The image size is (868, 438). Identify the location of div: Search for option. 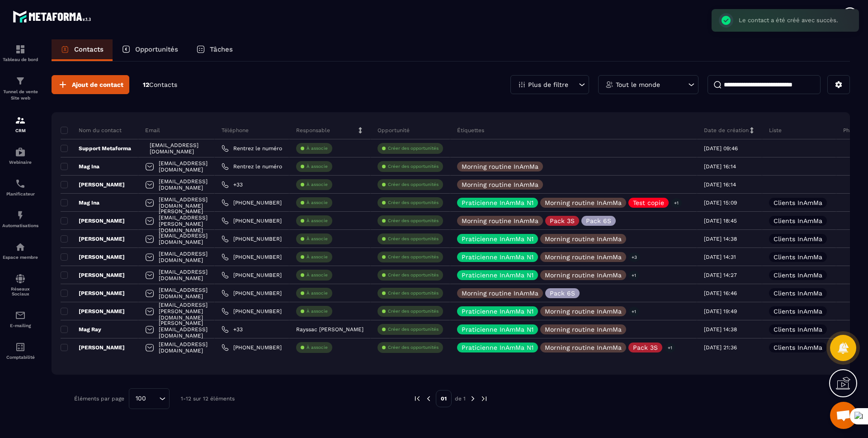
(149, 399).